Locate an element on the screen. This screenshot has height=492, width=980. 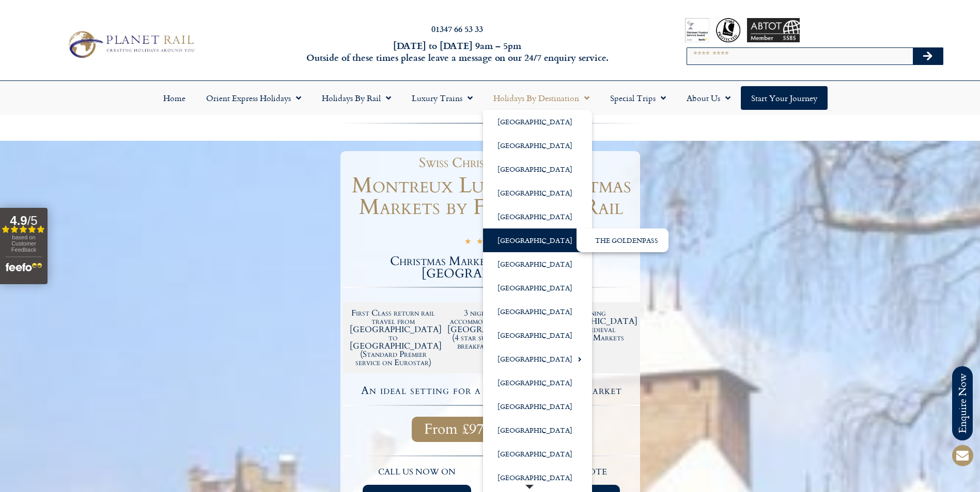
button: Search is located at coordinates (927, 56).